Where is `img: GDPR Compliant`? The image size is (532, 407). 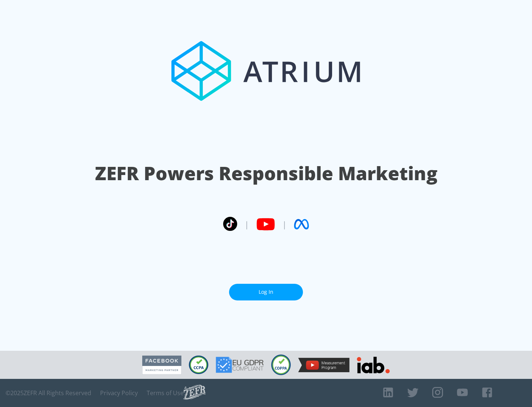 img: GDPR Compliant is located at coordinates (240, 365).